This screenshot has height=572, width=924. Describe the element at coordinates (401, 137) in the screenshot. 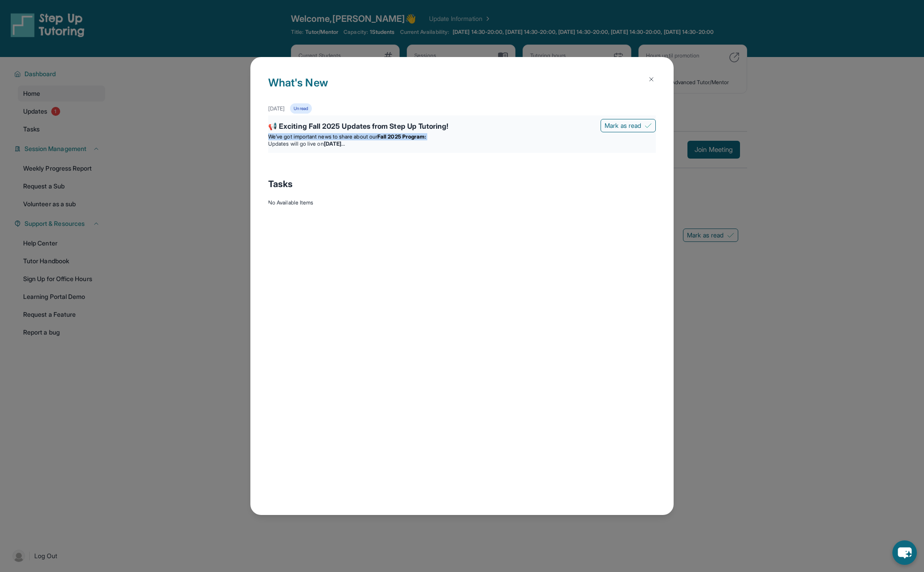

I see `strong: Fall 2025 Program:` at that location.